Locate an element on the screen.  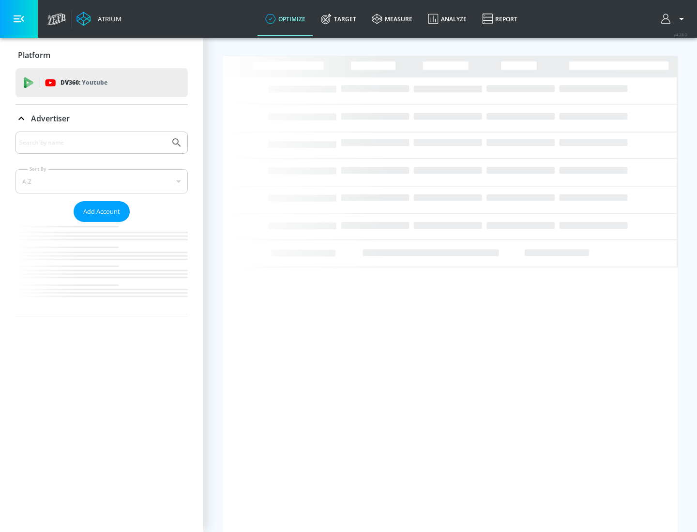
div: Platform is located at coordinates (102, 55).